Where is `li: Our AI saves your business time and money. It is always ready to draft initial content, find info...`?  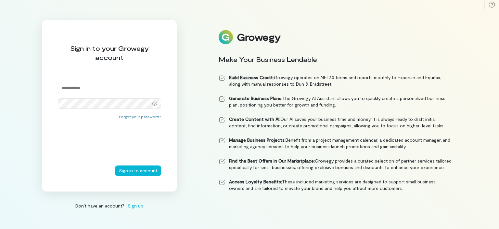
li: Our AI saves your business time and money. It is always ready to draft initial content, find info... is located at coordinates (336, 122).